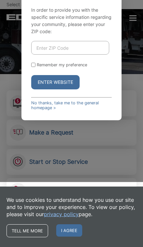 This screenshot has width=143, height=247. I want to click on p: In order to provide you with the specific service information regarding your community, please en..., so click(71, 21).